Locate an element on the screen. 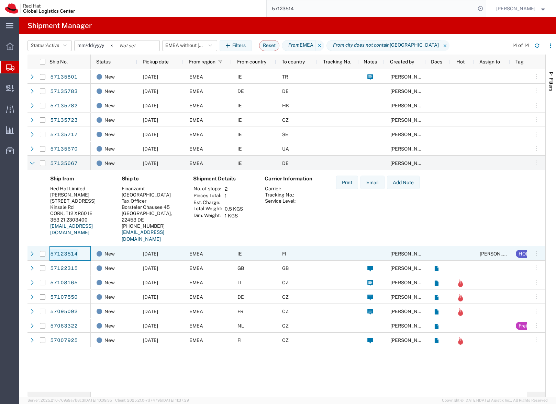  th: No. of stops: is located at coordinates (207, 189).